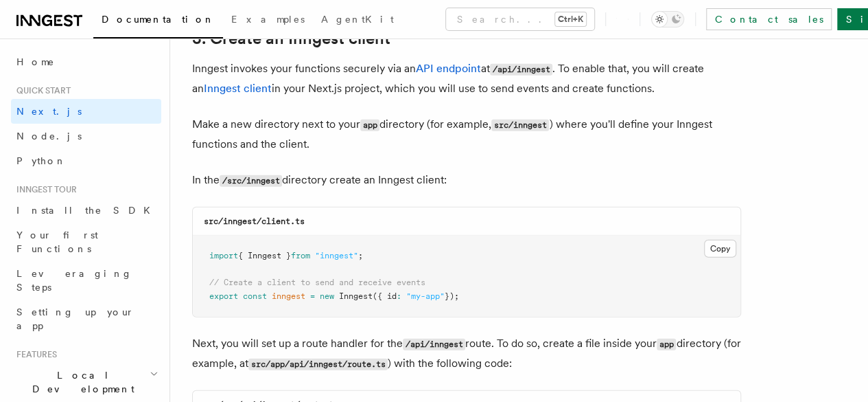  Describe the element at coordinates (36, 62) in the screenshot. I see `span: Home` at that location.